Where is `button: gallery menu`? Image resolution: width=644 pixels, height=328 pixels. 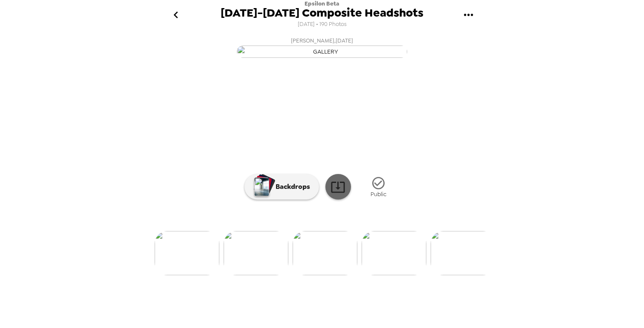 button: gallery menu is located at coordinates (468, 15).